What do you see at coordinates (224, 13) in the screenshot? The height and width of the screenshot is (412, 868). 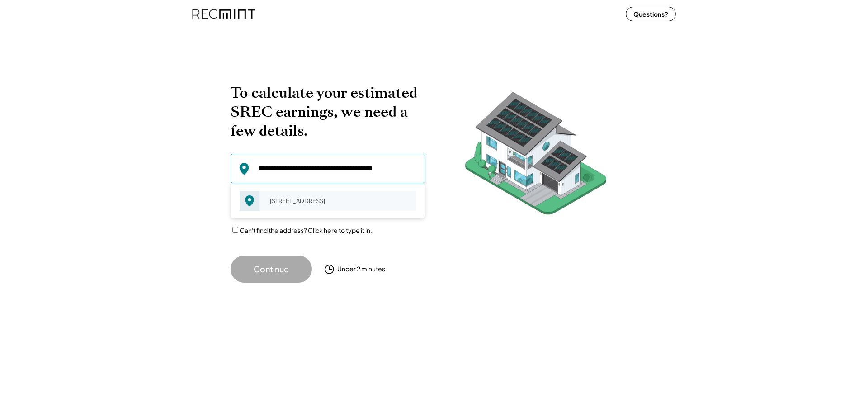 I see `img: recmint-logotype%403x%20%281%29.jpeg` at bounding box center [224, 13].